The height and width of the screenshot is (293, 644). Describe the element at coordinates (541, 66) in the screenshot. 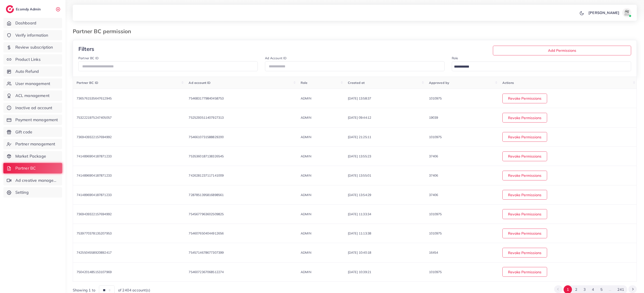

I see `div: Search for option` at that location.